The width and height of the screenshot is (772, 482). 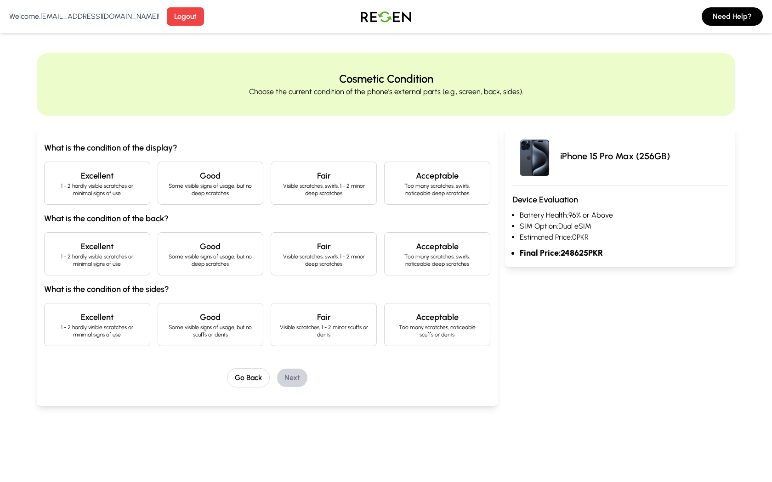 I want to click on p: Choose the current condition of the phone's external parts (e.g., screen, back, sides)., so click(x=386, y=92).